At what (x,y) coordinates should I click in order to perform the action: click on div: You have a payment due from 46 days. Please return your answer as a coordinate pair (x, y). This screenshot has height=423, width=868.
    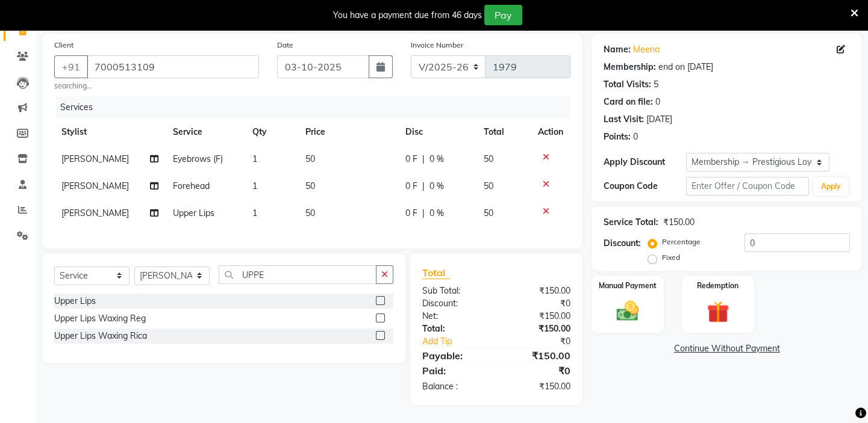
    Looking at the image, I should click on (407, 15).